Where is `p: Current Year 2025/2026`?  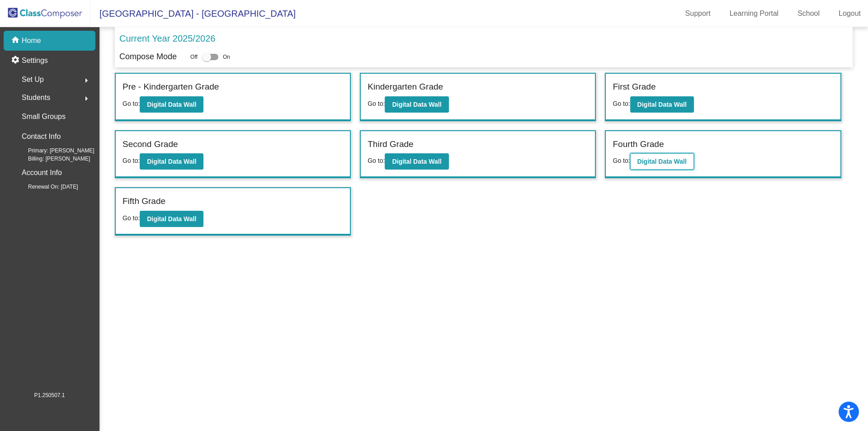 p: Current Year 2025/2026 is located at coordinates (167, 39).